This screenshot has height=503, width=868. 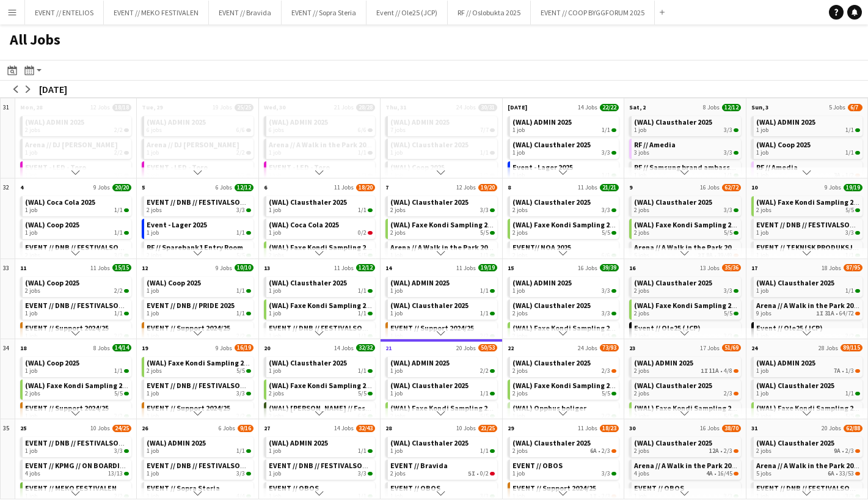 What do you see at coordinates (303, 224) in the screenshot?
I see `span: (WAL) Coca Cola 2025` at bounding box center [303, 224].